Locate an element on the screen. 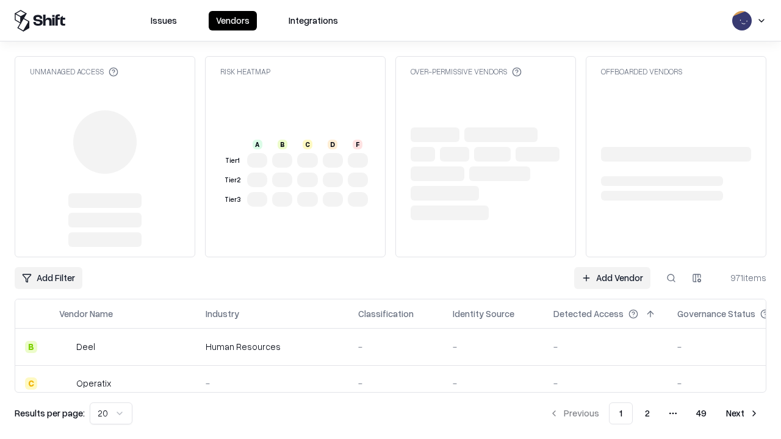 The width and height of the screenshot is (781, 439). img: Operatix is located at coordinates (65, 384).